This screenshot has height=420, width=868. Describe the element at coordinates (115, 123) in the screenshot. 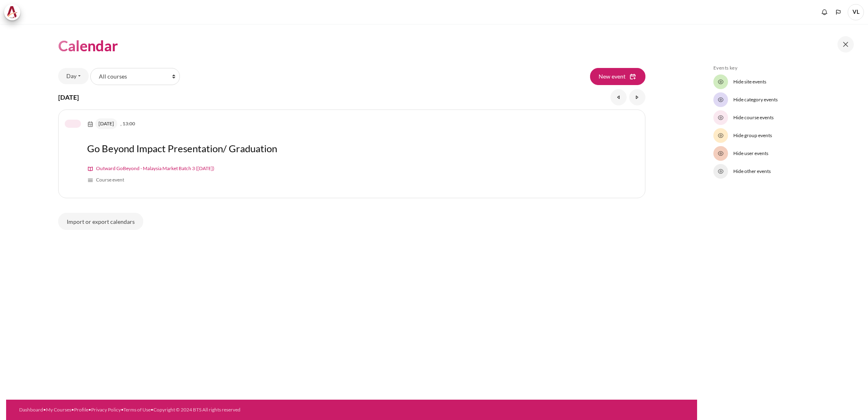

I see `div: , 13:00` at that location.